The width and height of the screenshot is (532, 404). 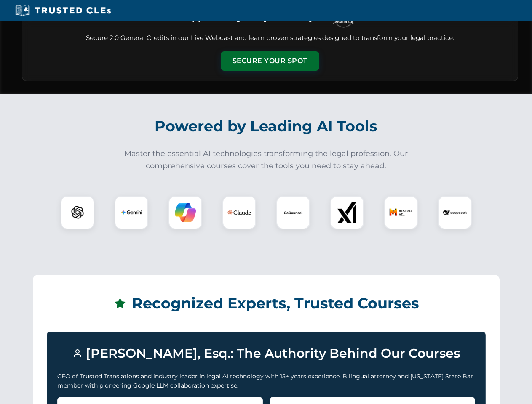 What do you see at coordinates (293, 213) in the screenshot?
I see `img: CoCounsel Logo` at bounding box center [293, 213].